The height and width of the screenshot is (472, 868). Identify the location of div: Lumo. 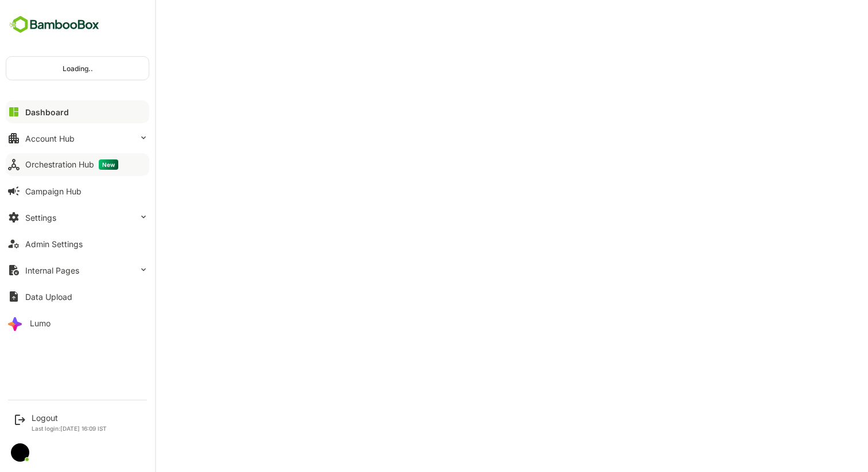
(40, 323).